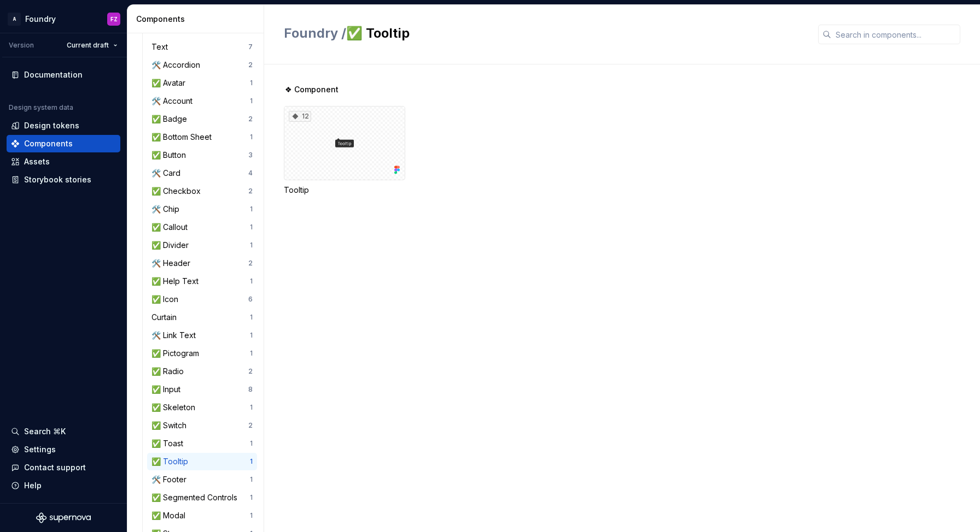  I want to click on div: Storybook stories, so click(58, 179).